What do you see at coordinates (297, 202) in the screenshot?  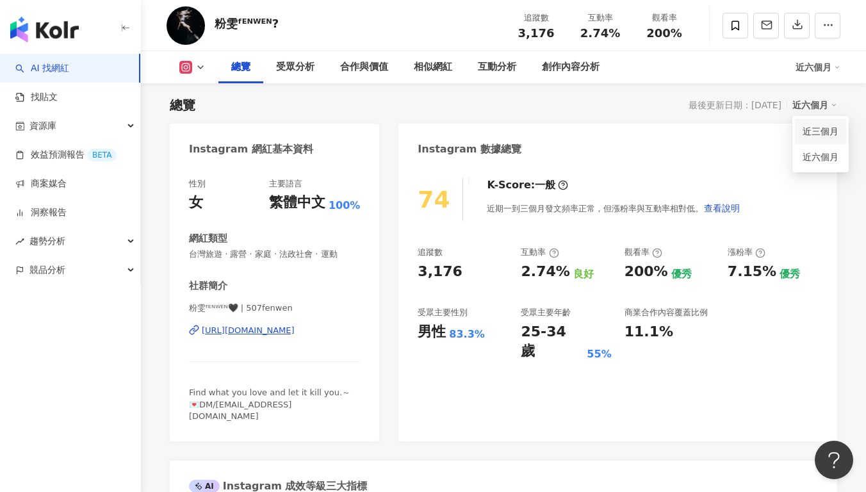 I see `div: 繁體中文` at bounding box center [297, 202].